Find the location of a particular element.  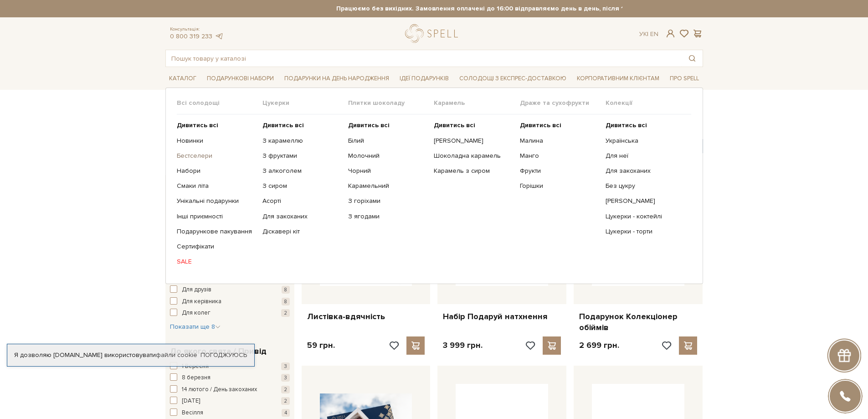

span: Колекції is located at coordinates (648, 103).